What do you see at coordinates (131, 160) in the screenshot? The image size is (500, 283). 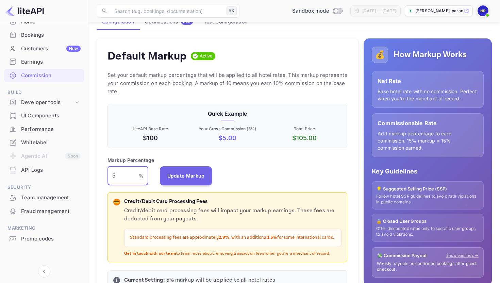 I see `p: Markup Percentage` at bounding box center [131, 160].